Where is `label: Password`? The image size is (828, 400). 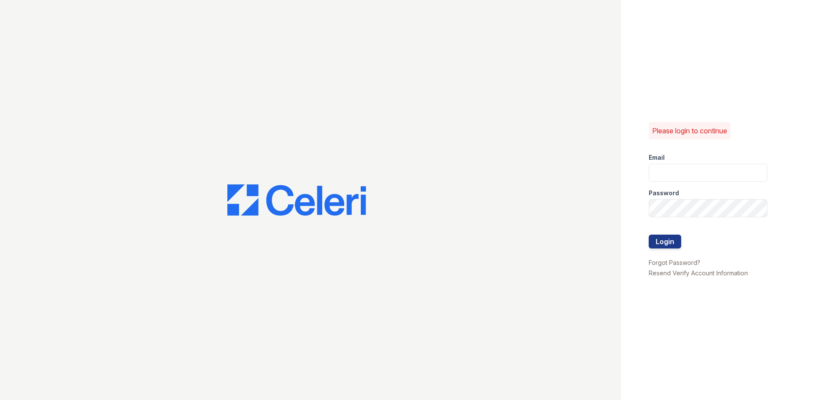 label: Password is located at coordinates (664, 193).